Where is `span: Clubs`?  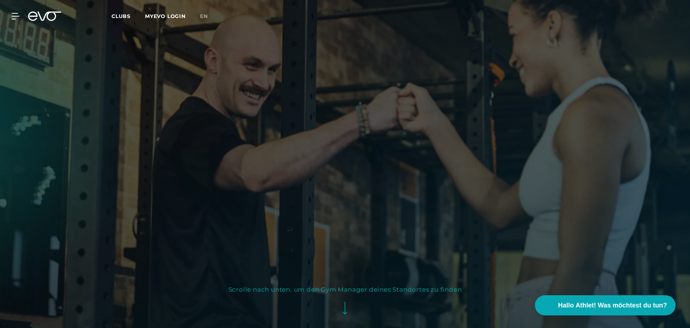 span: Clubs is located at coordinates (121, 16).